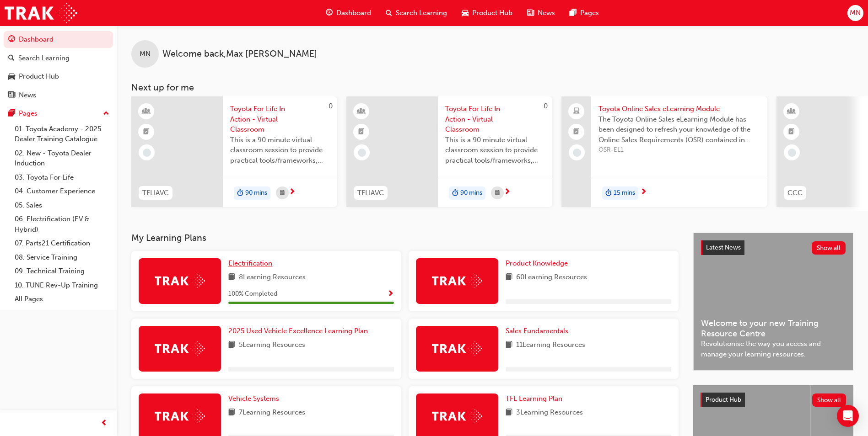 The height and width of the screenshot is (436, 868). Describe the element at coordinates (300, 331) in the screenshot. I see `a: 2025 Used Vehicle Excellence Learning Plan` at that location.